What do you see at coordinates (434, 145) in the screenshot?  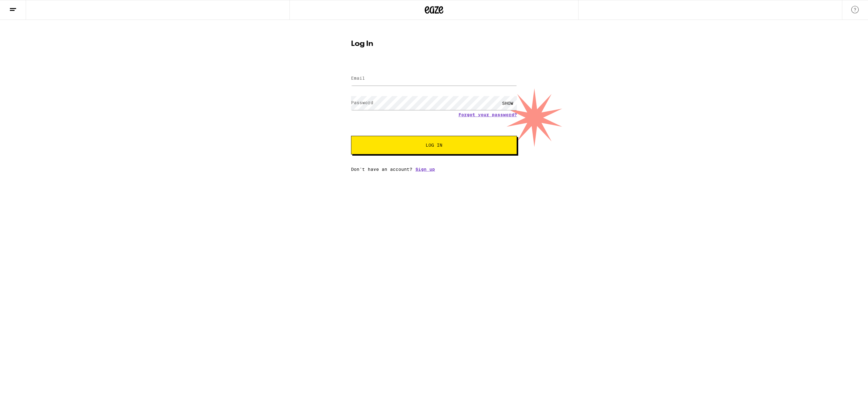 I see `span: Log In` at bounding box center [434, 145].